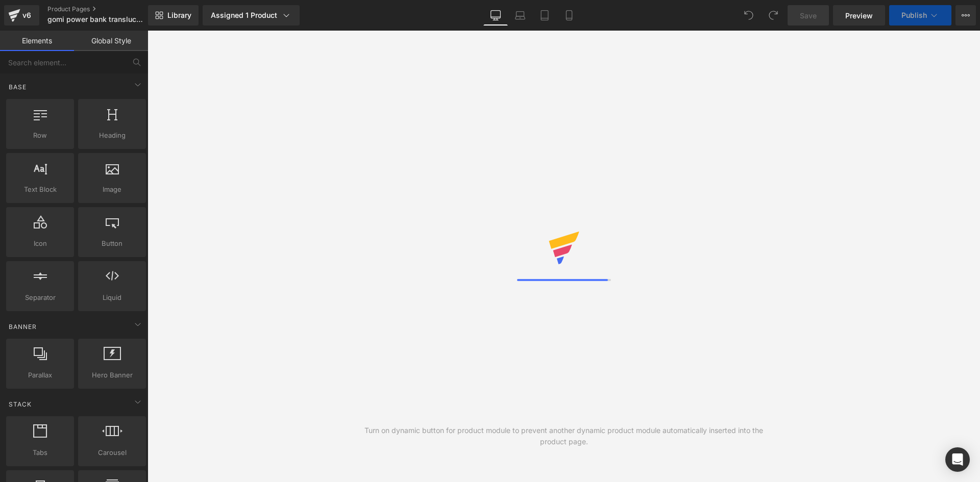 The image size is (980, 482). What do you see at coordinates (112, 244) in the screenshot?
I see `span: Button` at bounding box center [112, 244].